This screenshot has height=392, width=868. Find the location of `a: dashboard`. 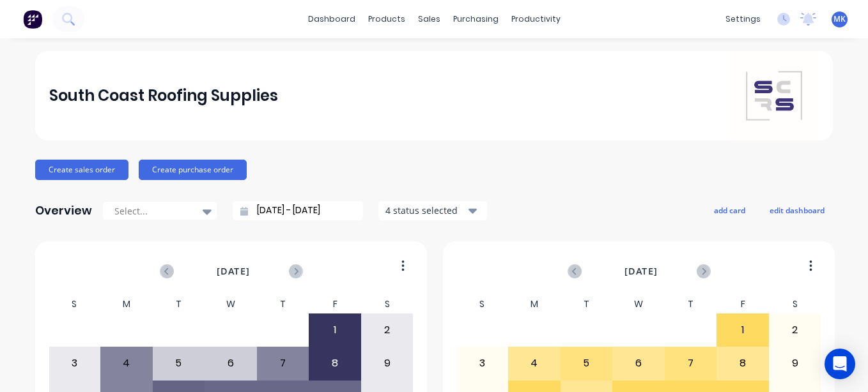

a: dashboard is located at coordinates (331, 19).